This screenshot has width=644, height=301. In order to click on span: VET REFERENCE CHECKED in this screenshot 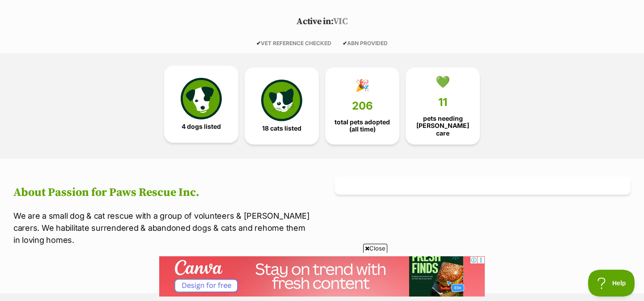, I will do `click(294, 43)`.